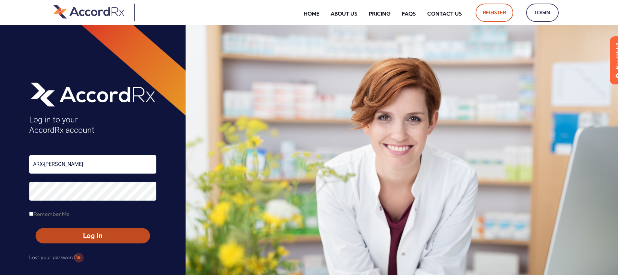  I want to click on label: Remember Me, so click(49, 214).